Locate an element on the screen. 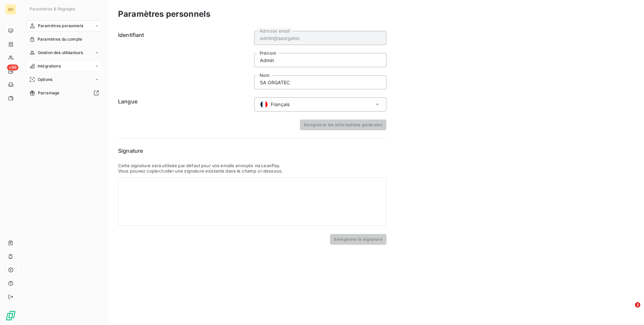 Image resolution: width=644 pixels, height=325 pixels. h3: Paramètres personnels is located at coordinates (164, 14).